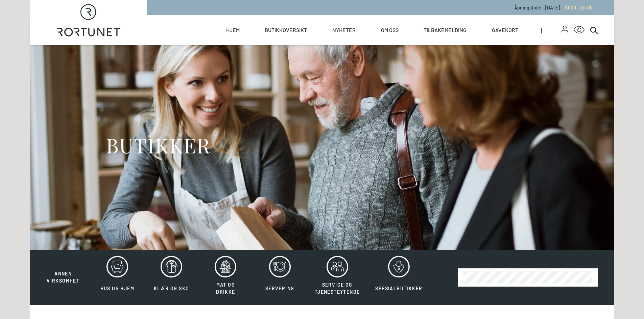 The width and height of the screenshot is (644, 319). What do you see at coordinates (285, 30) in the screenshot?
I see `a: Butikkoversikt` at bounding box center [285, 30].